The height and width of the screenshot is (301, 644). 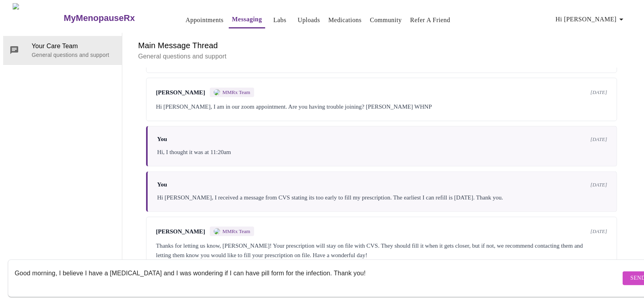 What do you see at coordinates (308, 20) in the screenshot?
I see `a: Uploads` at bounding box center [308, 20].